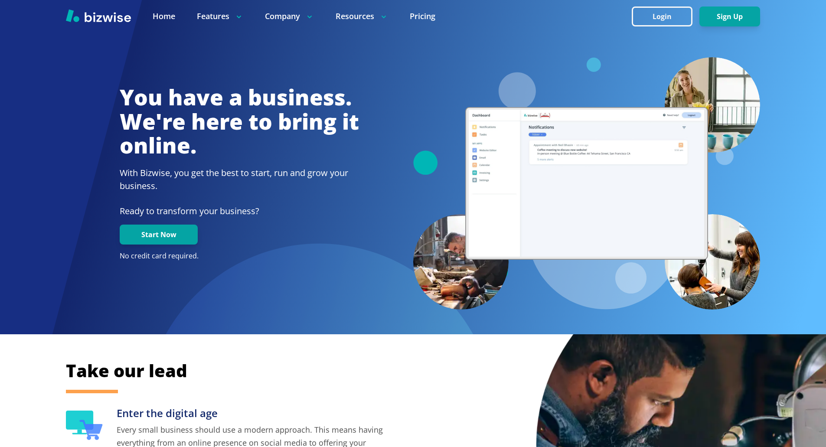 The image size is (826, 447). What do you see at coordinates (159, 235) in the screenshot?
I see `button: Start Now` at bounding box center [159, 235].